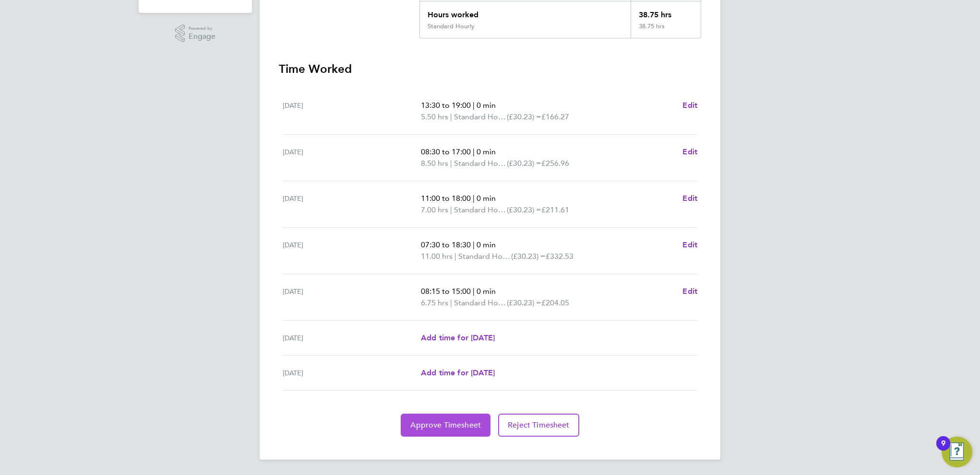 This screenshot has width=980, height=475. What do you see at coordinates (434, 163) in the screenshot?
I see `span: 8.50 hrs` at bounding box center [434, 163].